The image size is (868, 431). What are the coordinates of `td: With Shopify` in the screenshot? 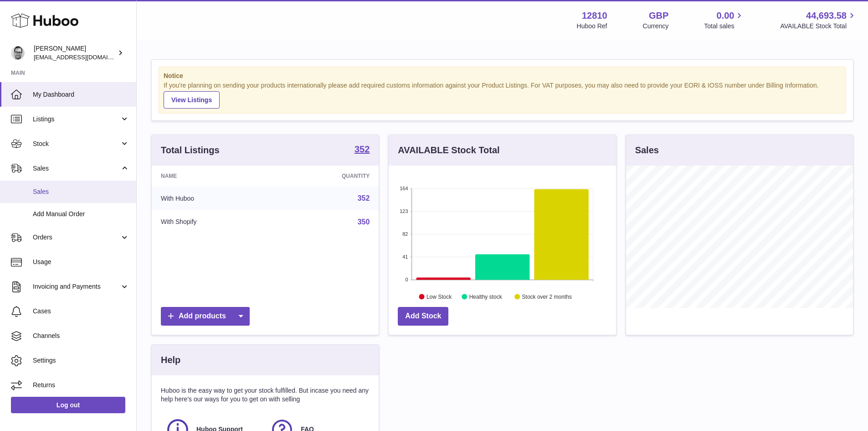 It's located at (213, 222).